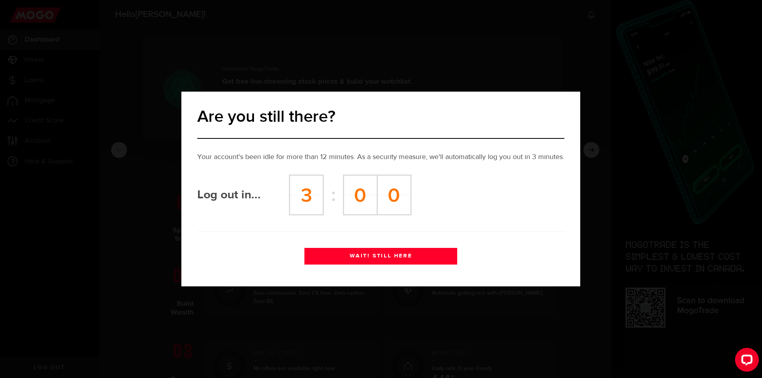 Image resolution: width=762 pixels, height=378 pixels. What do you see at coordinates (380, 256) in the screenshot?
I see `button: WAIT! STILL HERE` at bounding box center [380, 256].